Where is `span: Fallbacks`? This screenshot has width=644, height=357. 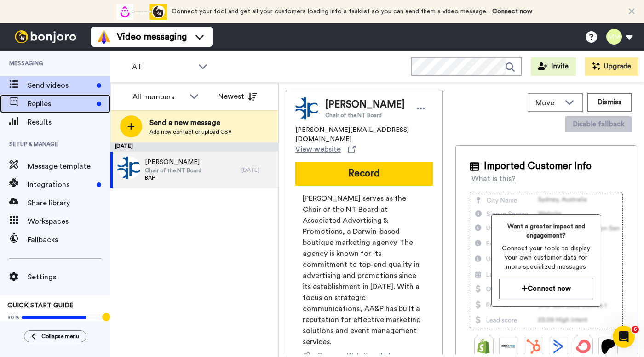 span: Fallbacks is located at coordinates (69, 240).